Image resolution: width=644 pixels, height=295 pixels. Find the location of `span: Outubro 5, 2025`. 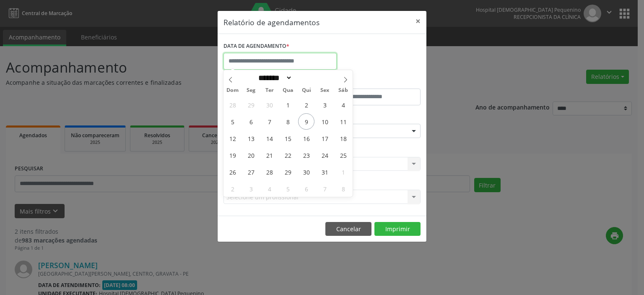

span: Outubro 5, 2025 is located at coordinates (232, 121).